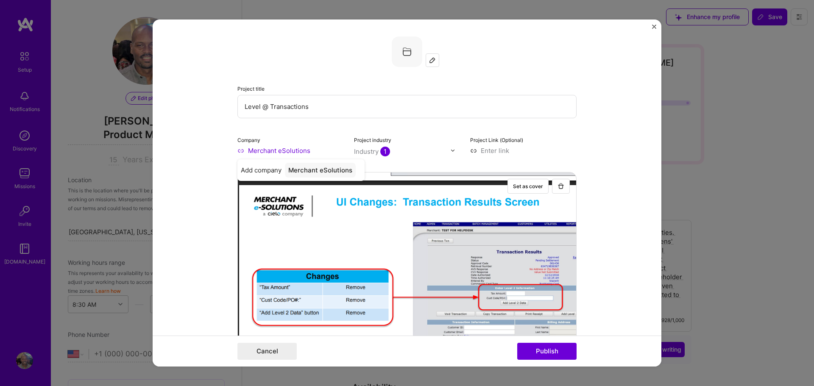  Describe the element at coordinates (320, 170) in the screenshot. I see `div: Merchant eSolutions` at that location.